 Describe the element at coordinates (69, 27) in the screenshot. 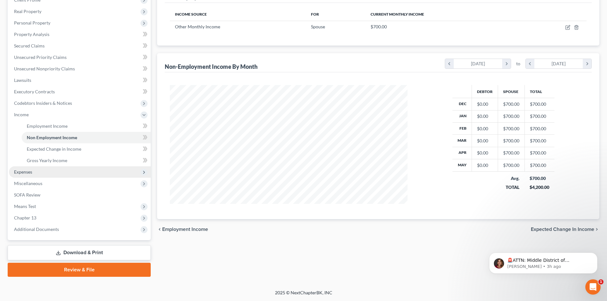

I see `p: Message from Katie, sent 3h ago` at that location.